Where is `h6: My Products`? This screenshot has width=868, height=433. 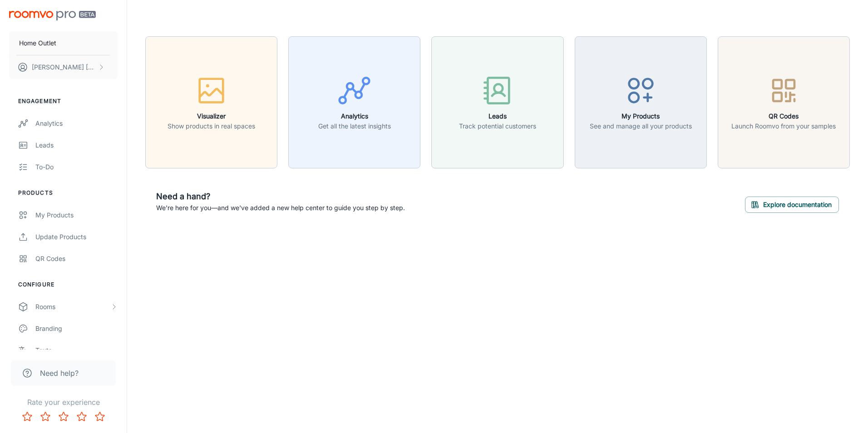
h6: My Products is located at coordinates (641, 116).